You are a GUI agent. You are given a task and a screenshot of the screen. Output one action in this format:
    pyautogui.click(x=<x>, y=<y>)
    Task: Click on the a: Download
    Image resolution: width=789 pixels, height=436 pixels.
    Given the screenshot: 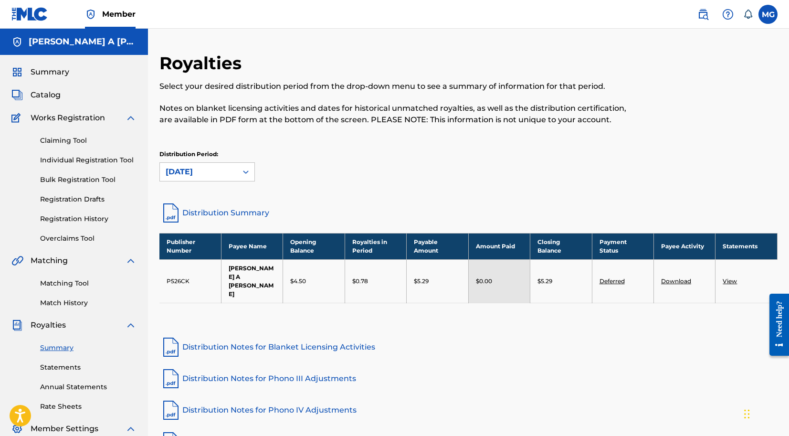 What is the action you would take?
    pyautogui.click(x=676, y=281)
    